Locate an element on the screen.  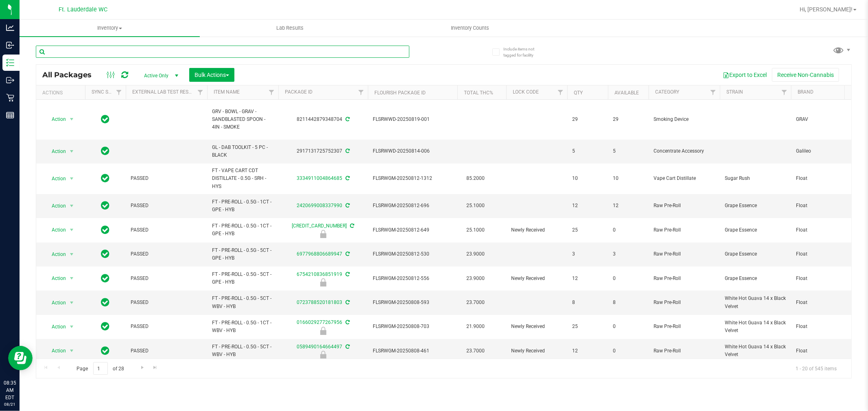
span: Galileo is located at coordinates (832, 151).